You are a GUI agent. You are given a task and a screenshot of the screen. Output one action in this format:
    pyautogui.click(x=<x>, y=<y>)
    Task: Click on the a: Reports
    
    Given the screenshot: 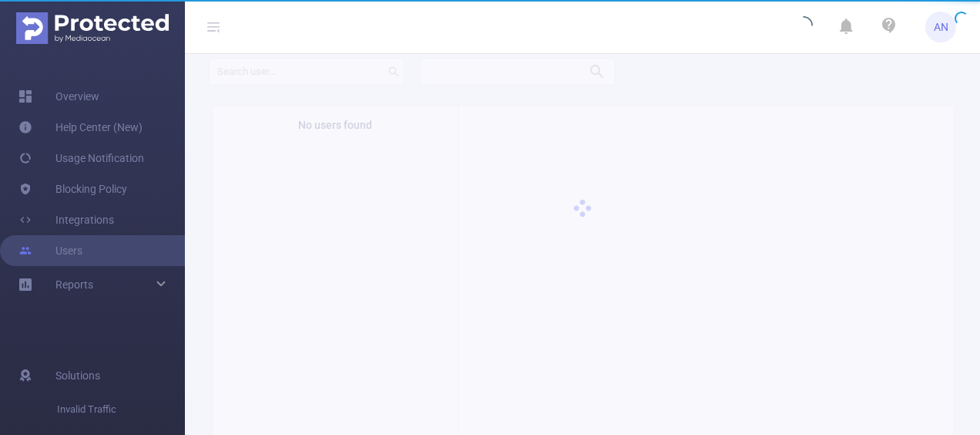 What is the action you would take?
    pyautogui.click(x=74, y=284)
    